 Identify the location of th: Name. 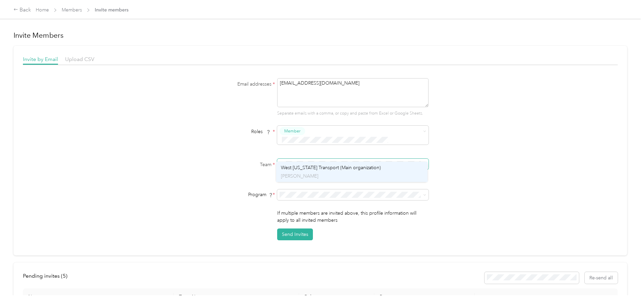
(98, 297).